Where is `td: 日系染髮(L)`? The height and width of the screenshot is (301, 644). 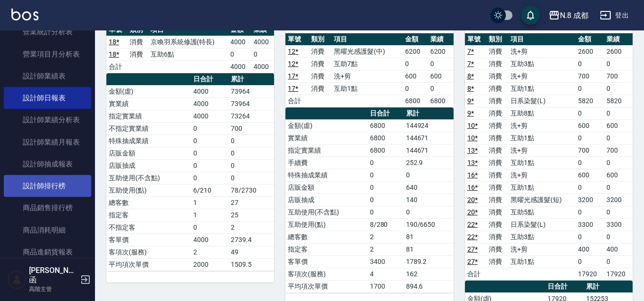 td: 日系染髮(L) is located at coordinates (542, 224).